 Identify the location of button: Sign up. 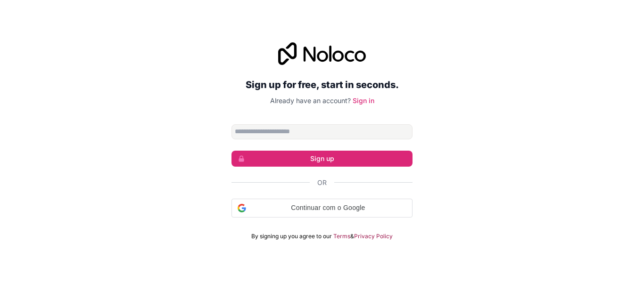
(322, 158).